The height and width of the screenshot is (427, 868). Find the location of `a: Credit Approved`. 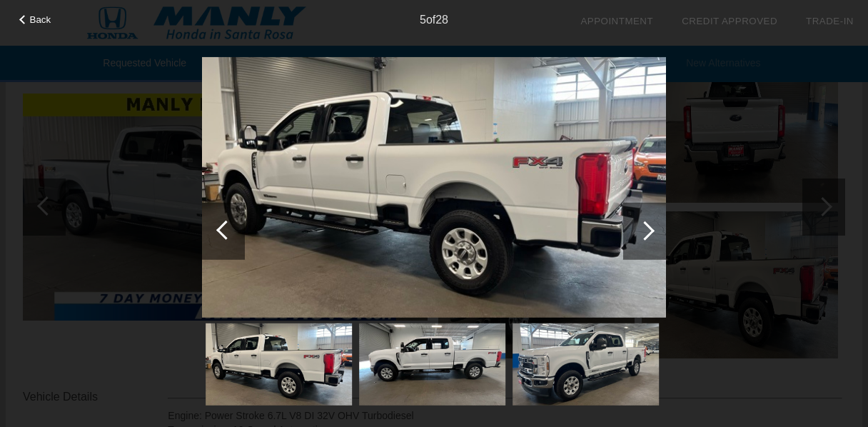

a: Credit Approved is located at coordinates (729, 21).